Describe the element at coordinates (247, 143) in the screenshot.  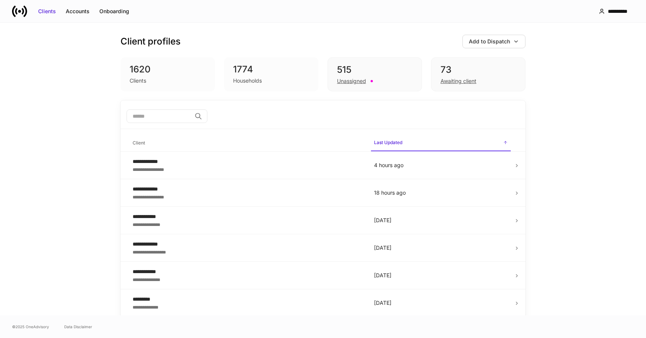
I see `span: Client` at that location.